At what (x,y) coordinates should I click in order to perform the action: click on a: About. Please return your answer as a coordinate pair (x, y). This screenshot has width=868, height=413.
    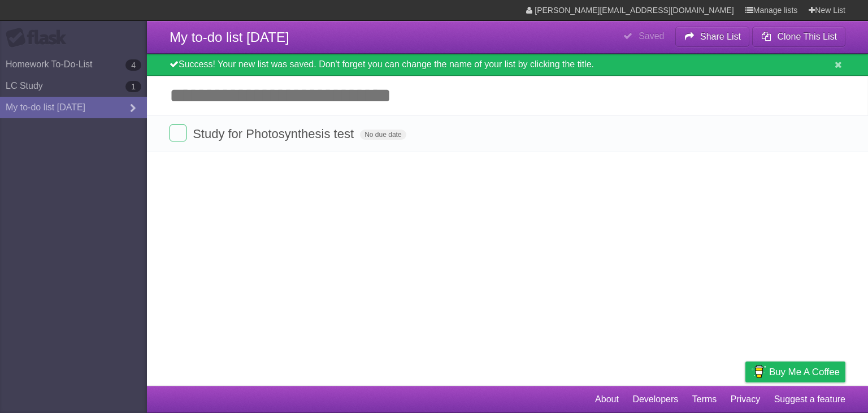
    Looking at the image, I should click on (607, 399).